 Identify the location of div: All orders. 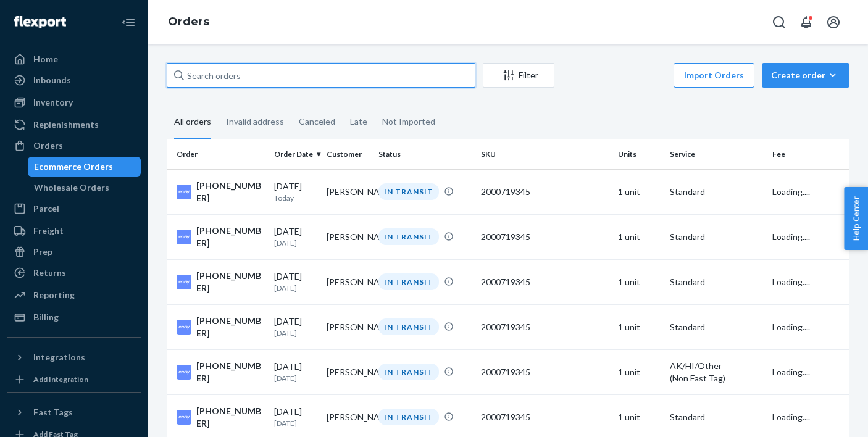
(193, 122).